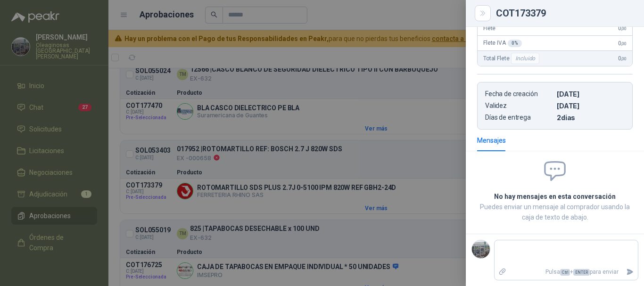 The image size is (644, 286). What do you see at coordinates (519, 105) in the screenshot?
I see `p: Validez` at bounding box center [519, 105].